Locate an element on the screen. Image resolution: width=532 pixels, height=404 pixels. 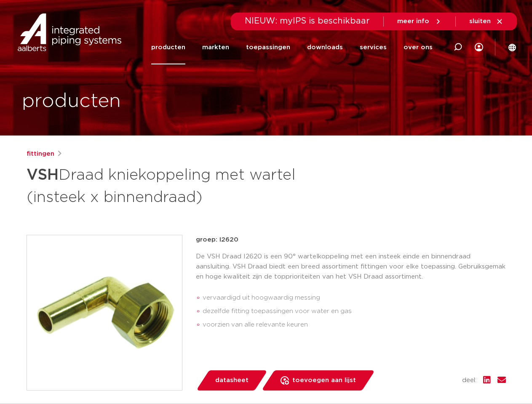
h1: Draad kniekoppeling met wartel (insteek x binnendraad) is located at coordinates (185, 185).